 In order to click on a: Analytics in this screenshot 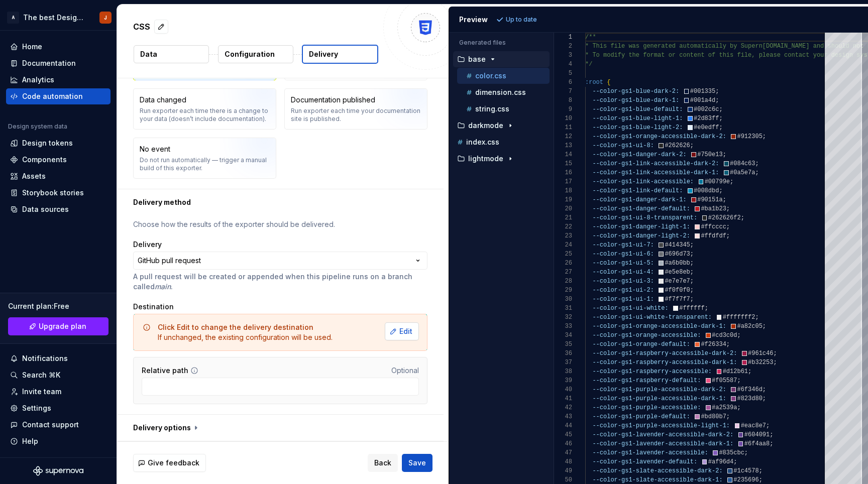, I will do `click(58, 80)`.